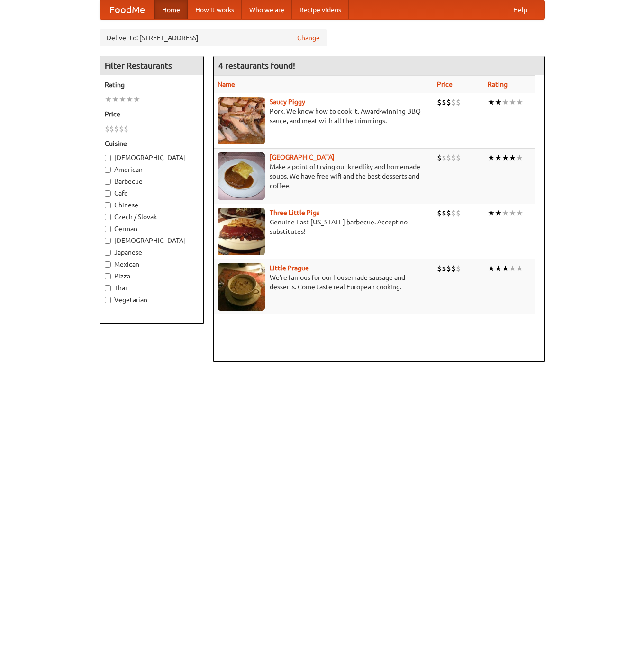  What do you see at coordinates (241, 121) in the screenshot?
I see `img: saucy.jpg` at bounding box center [241, 121].